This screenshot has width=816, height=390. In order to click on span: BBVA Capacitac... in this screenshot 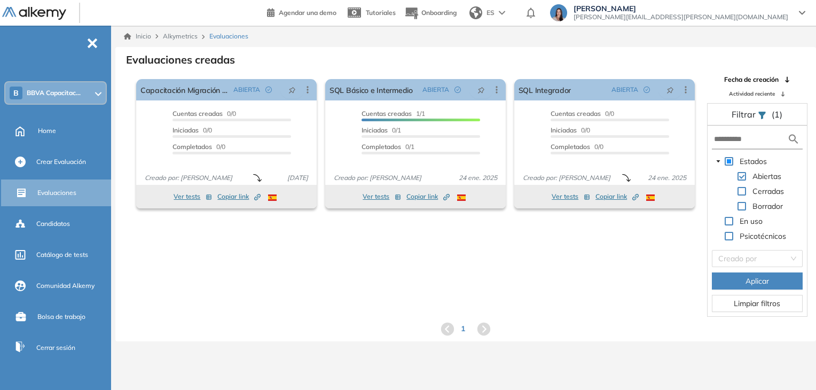, I will do `click(53, 93)`.